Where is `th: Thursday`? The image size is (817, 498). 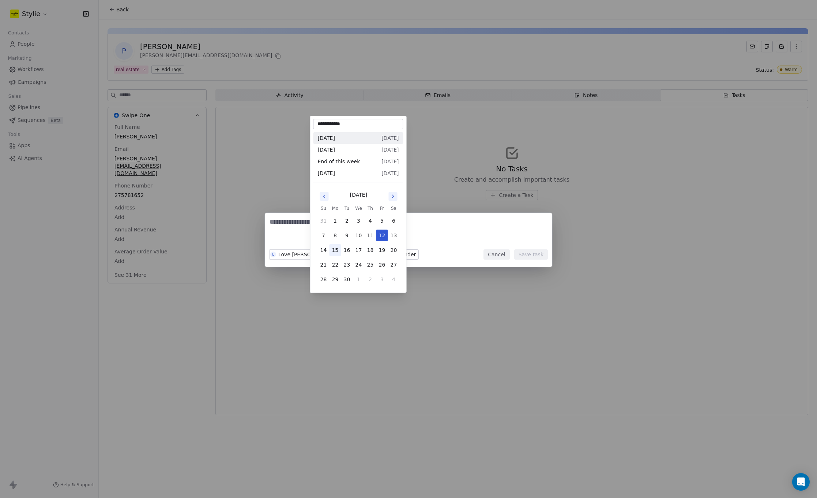
th: Thursday is located at coordinates (371, 208).